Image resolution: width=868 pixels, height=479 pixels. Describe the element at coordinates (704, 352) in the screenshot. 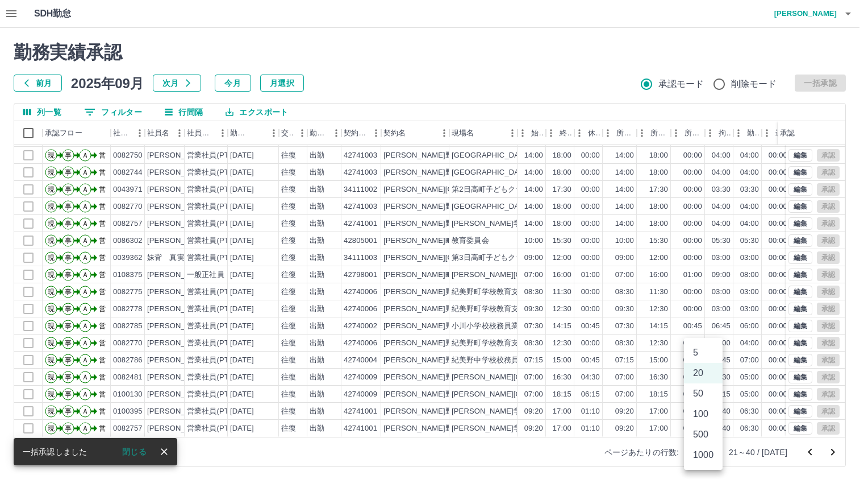

I see `li: 5` at that location.